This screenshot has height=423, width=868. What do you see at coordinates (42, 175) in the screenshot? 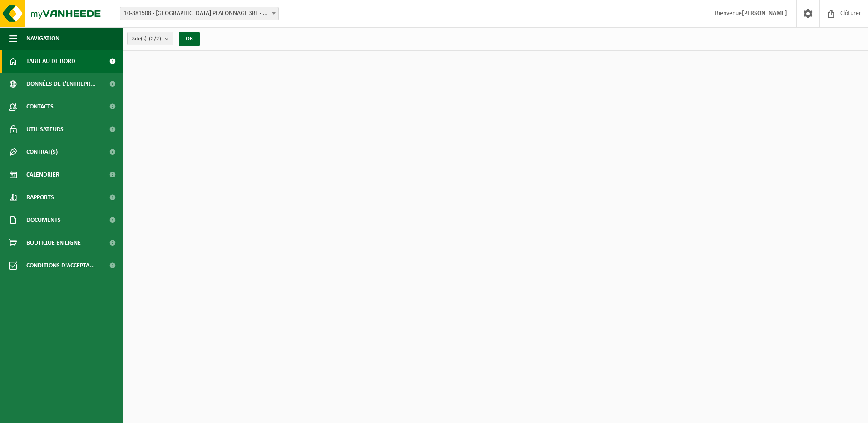
I see `span: Calendrier` at bounding box center [42, 175].